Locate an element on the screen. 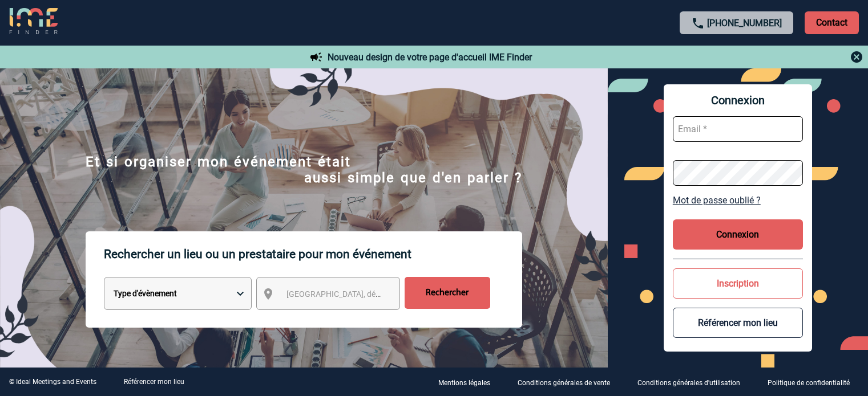 The height and width of the screenshot is (396, 868). a: Politique de confidentialité is located at coordinates (813, 382).